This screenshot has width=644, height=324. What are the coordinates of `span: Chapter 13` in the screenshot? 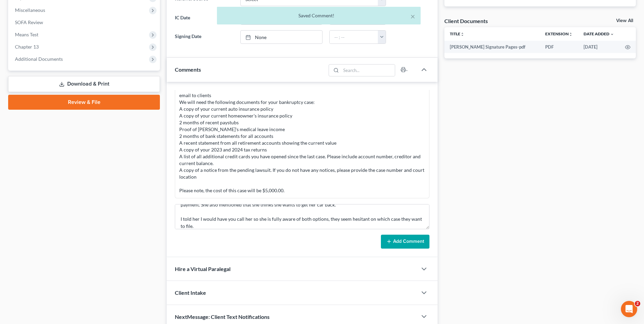 It's located at (27, 46).